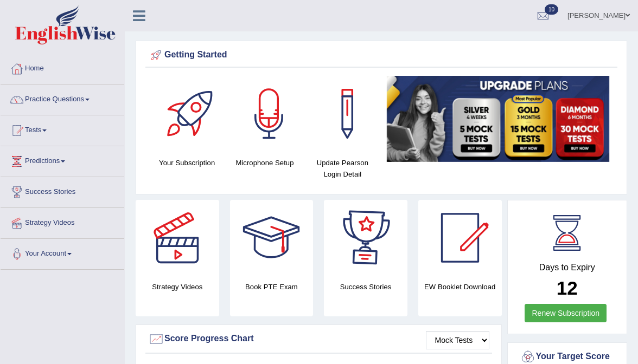 Image resolution: width=638 pixels, height=364 pixels. I want to click on a: Your Account, so click(62, 252).